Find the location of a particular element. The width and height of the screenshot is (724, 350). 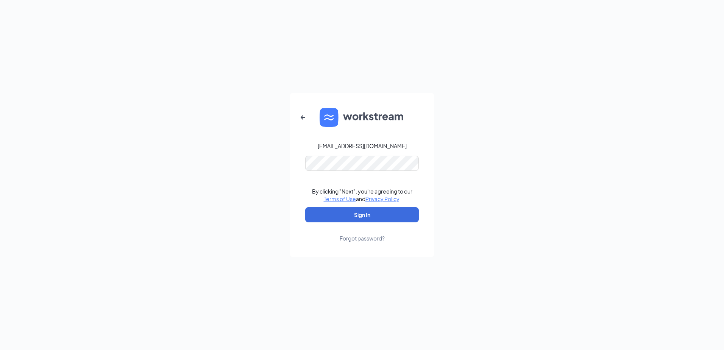

a: Terms of Use is located at coordinates (340, 199).